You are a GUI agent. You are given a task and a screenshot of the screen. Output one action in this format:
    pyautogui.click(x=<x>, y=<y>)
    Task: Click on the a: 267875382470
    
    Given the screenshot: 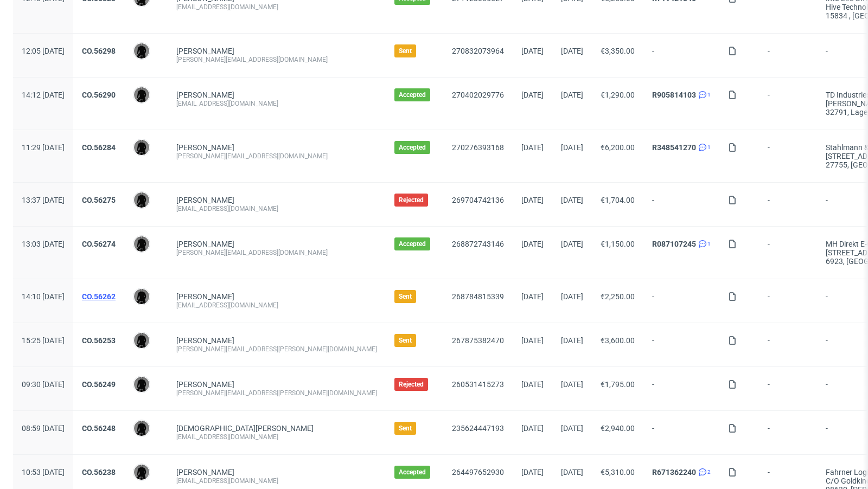 What is the action you would take?
    pyautogui.click(x=478, y=341)
    